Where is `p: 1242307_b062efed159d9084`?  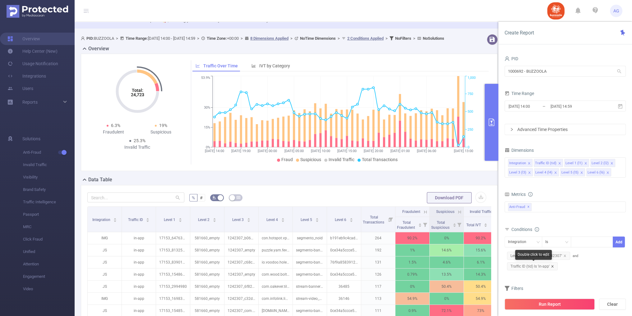 p: 1242307_b062efed159d9084 is located at coordinates (241, 238).